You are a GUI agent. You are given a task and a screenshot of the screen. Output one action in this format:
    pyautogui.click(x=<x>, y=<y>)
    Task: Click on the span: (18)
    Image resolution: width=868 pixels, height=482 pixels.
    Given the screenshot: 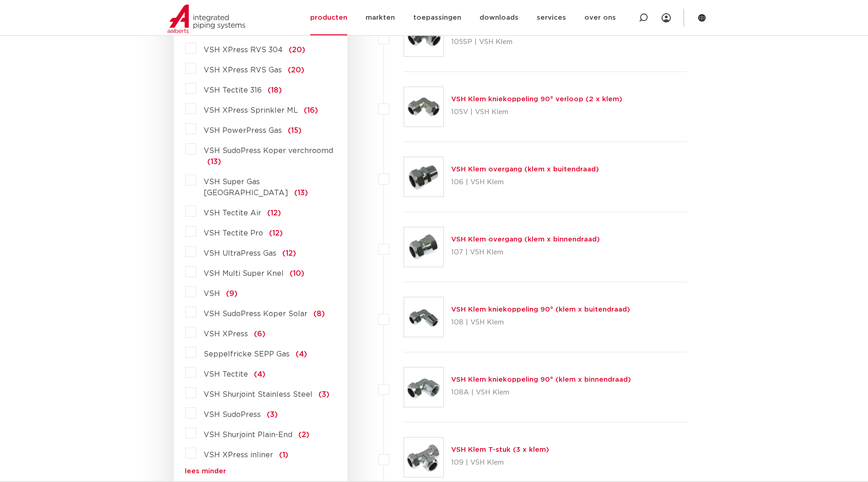 What is the action you would take?
    pyautogui.click(x=275, y=91)
    